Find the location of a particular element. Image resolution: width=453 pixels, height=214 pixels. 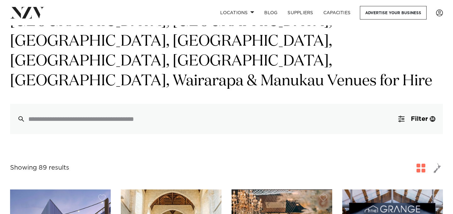

span: Filter is located at coordinates (419, 119).